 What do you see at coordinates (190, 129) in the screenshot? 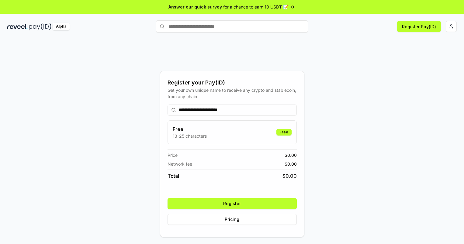
I see `h3: Free` at bounding box center [190, 129].